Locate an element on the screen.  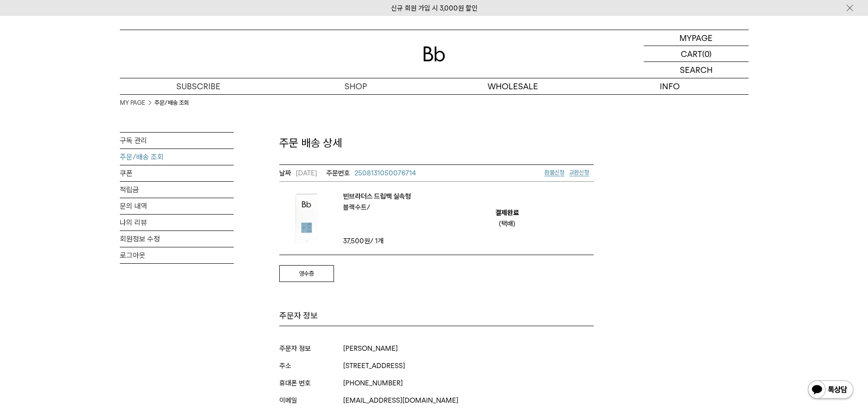
p: MYPAGE is located at coordinates (696, 38).